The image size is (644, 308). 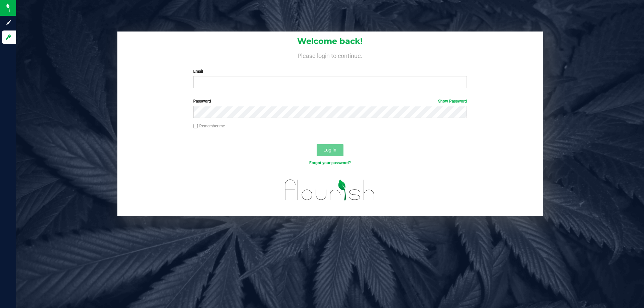 What do you see at coordinates (330, 55) in the screenshot?
I see `h4: Please login to continue.` at bounding box center [330, 55].